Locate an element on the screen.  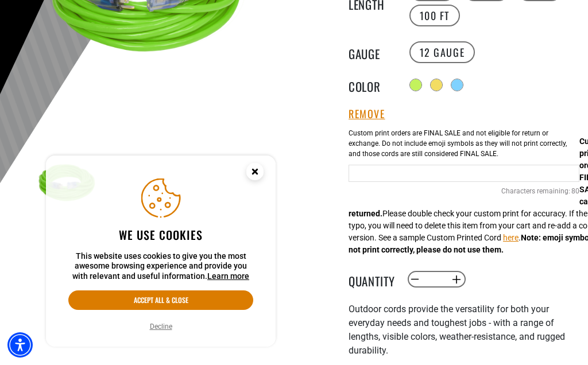
button: Close this option is located at coordinates (255, 173).